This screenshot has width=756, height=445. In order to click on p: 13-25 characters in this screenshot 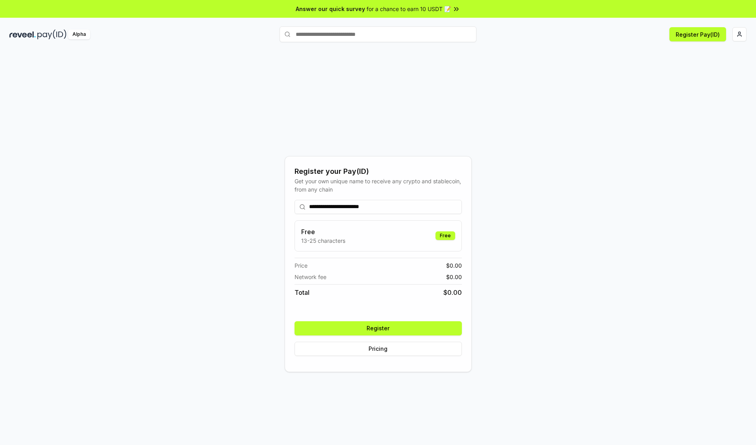, I will do `click(323, 240)`.